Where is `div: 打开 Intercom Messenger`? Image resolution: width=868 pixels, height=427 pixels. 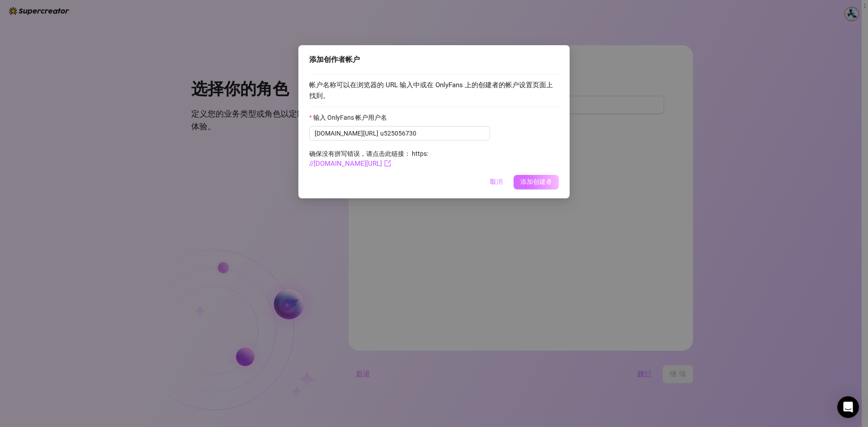 div: 打开 Intercom Messenger is located at coordinates (848, 407).